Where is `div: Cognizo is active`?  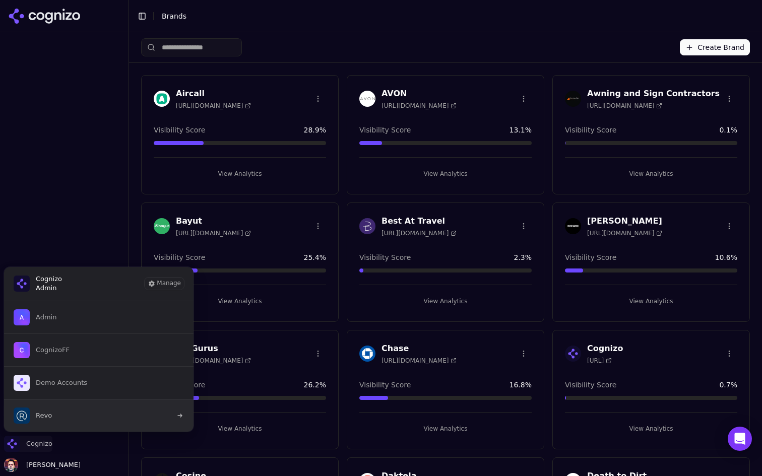
div: Cognizo is active is located at coordinates (99, 349).